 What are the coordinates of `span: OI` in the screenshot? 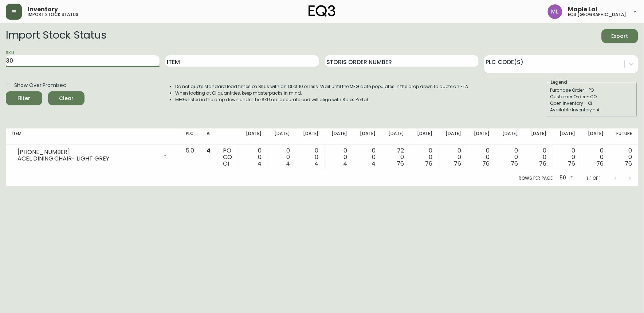 It's located at (226, 164).